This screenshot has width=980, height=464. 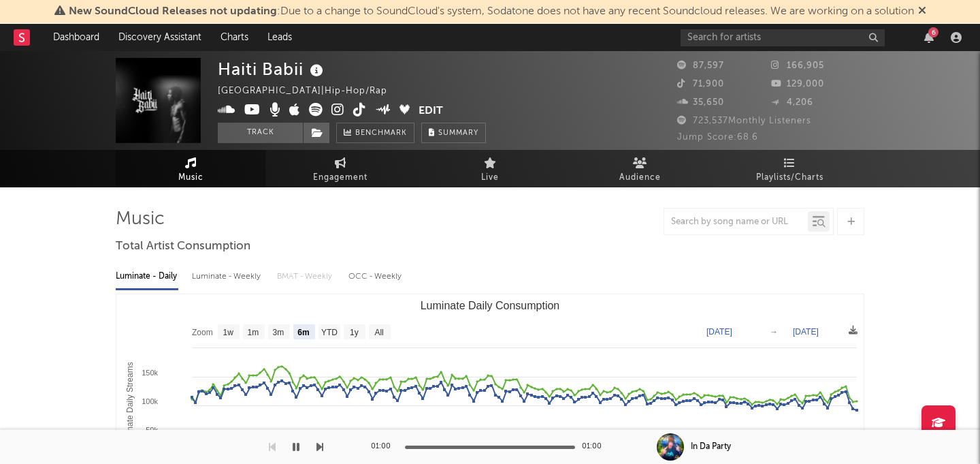 I want to click on a: Charts, so click(x=234, y=38).